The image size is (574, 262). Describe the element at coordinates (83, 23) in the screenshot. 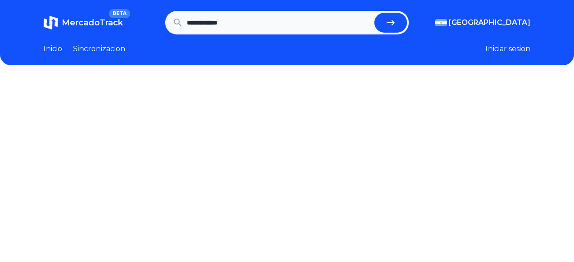

I see `a: MercadoTrackBETA` at that location.